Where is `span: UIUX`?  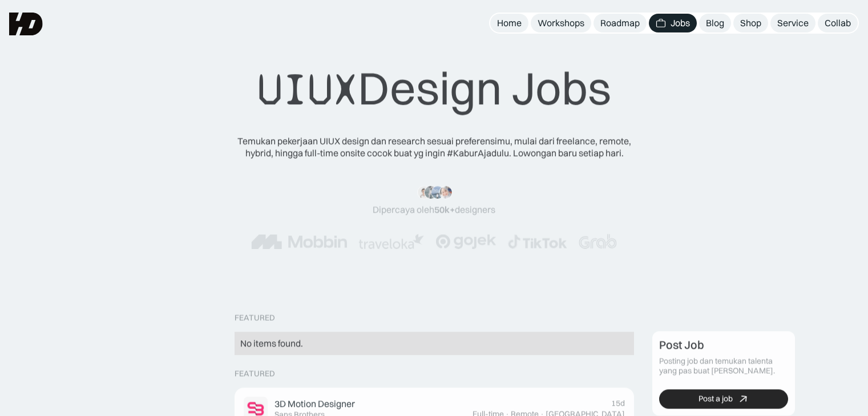
span: UIUX is located at coordinates (308, 90).